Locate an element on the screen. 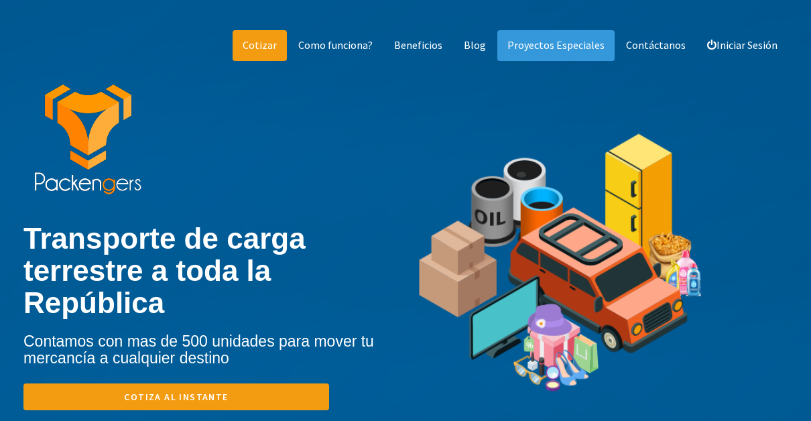 This screenshot has width=811, height=421. a: Iniciar Sesión is located at coordinates (742, 46).